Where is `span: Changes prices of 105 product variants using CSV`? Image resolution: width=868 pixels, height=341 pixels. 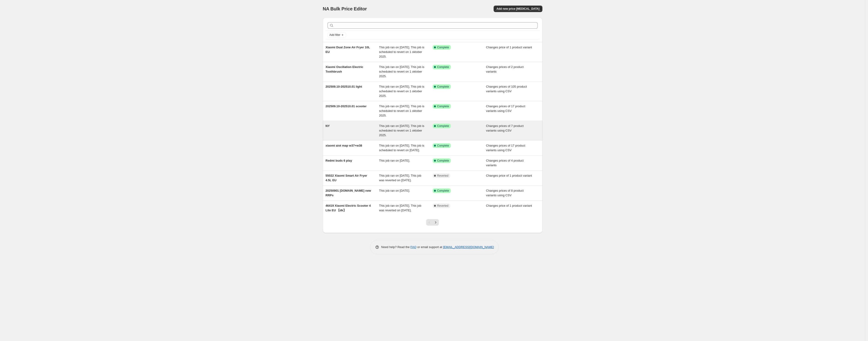 span: Changes prices of 105 product variants using CSV is located at coordinates (507, 89).